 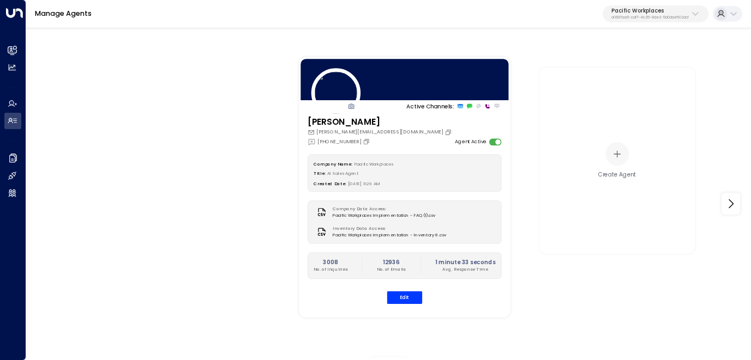 What do you see at coordinates (330, 270) in the screenshot?
I see `p: No. of Inquiries` at bounding box center [330, 270].